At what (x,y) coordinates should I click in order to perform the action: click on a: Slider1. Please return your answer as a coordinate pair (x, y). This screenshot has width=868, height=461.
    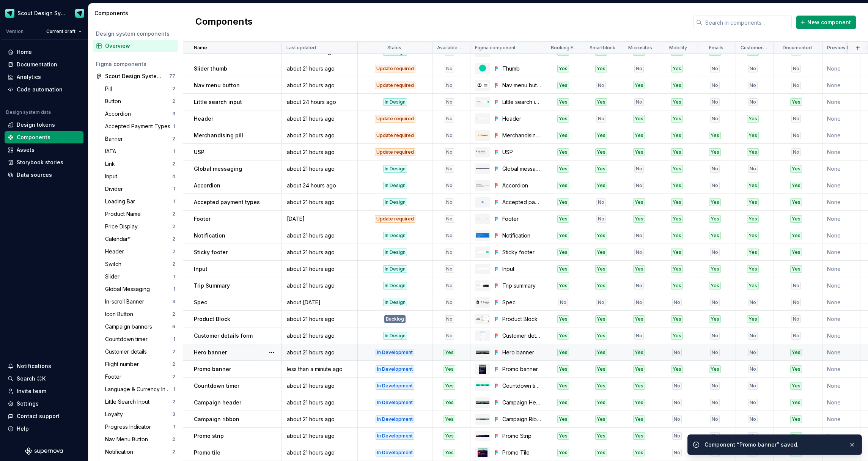
    Looking at the image, I should click on (140, 277).